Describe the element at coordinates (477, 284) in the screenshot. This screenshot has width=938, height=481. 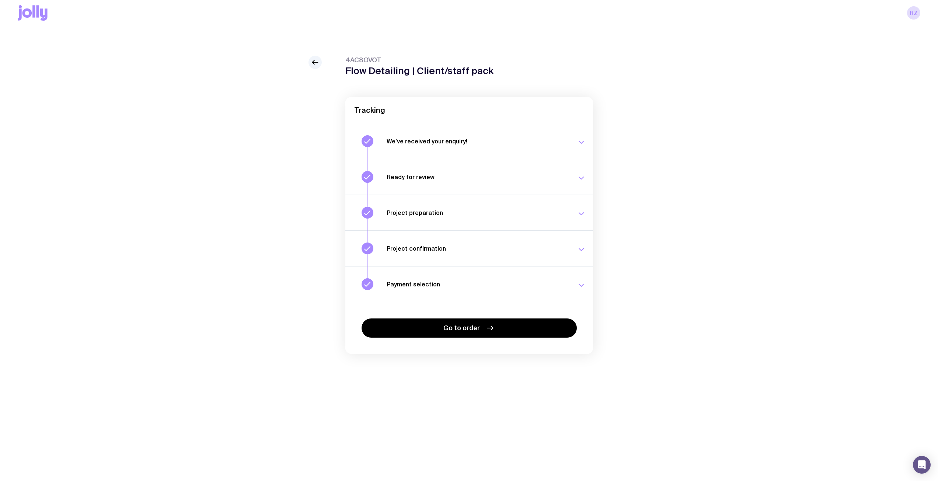
I see `h3: Payment selection` at that location.